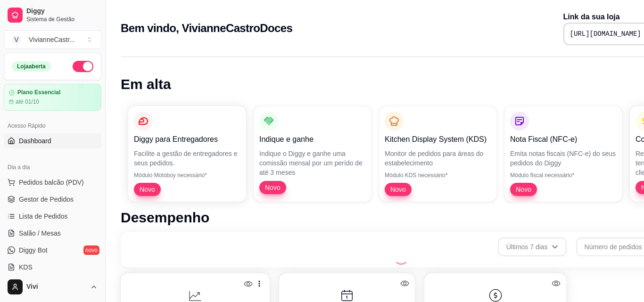  Describe the element at coordinates (56, 287) in the screenshot. I see `span: Vivi` at that location.